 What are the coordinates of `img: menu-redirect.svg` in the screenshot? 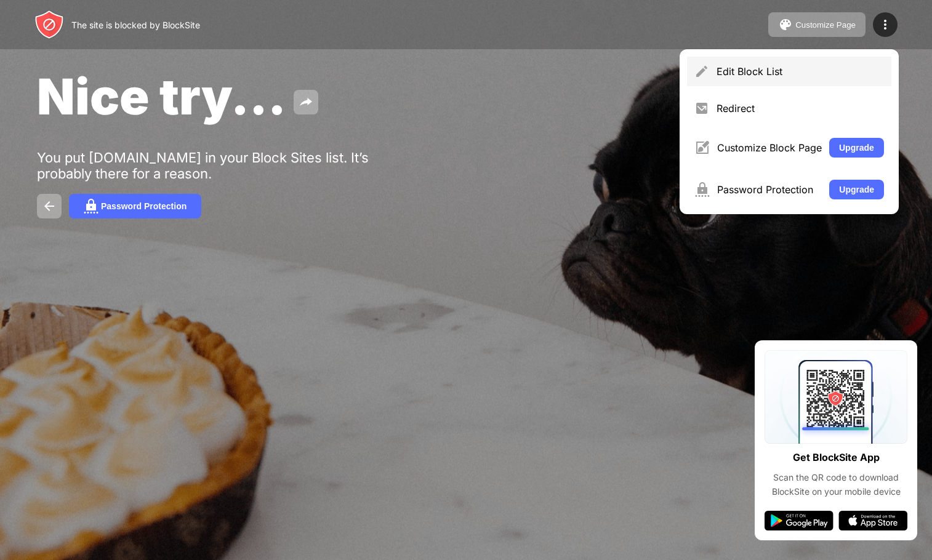 It's located at (702, 108).